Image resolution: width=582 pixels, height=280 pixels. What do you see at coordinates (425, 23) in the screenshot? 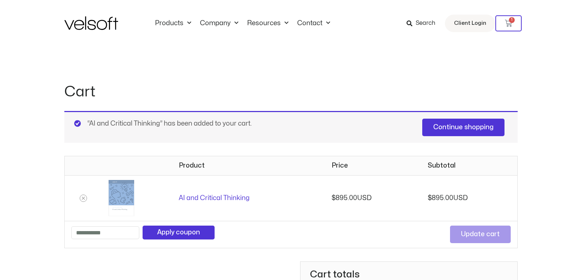
I see `span: Search` at bounding box center [425, 23].